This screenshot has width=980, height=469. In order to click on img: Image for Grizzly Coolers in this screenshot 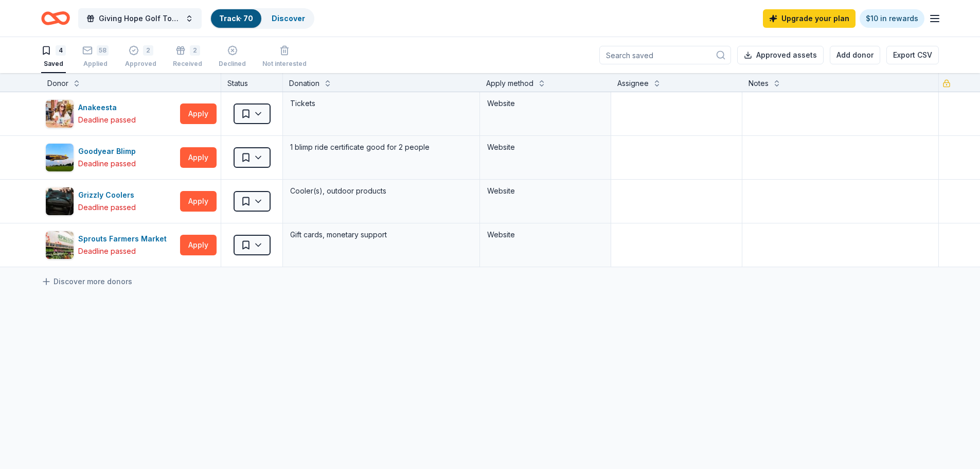, I will do `click(59, 201)`.